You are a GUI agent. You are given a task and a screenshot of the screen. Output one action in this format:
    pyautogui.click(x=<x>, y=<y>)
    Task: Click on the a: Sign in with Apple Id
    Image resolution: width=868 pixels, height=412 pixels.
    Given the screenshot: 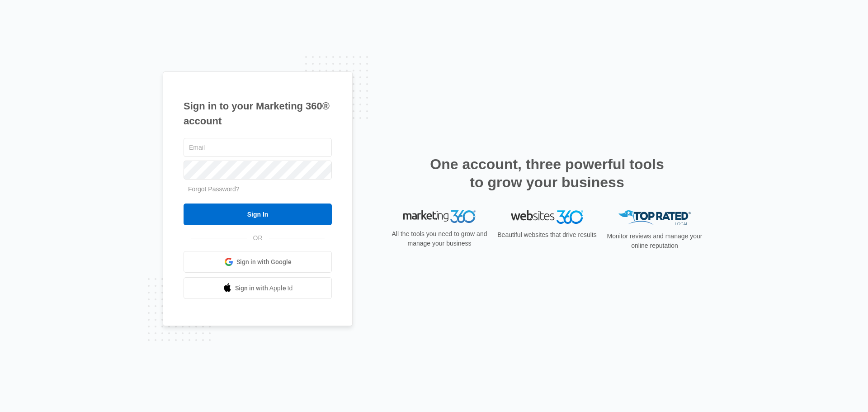 What is the action you would take?
    pyautogui.click(x=257, y=288)
    